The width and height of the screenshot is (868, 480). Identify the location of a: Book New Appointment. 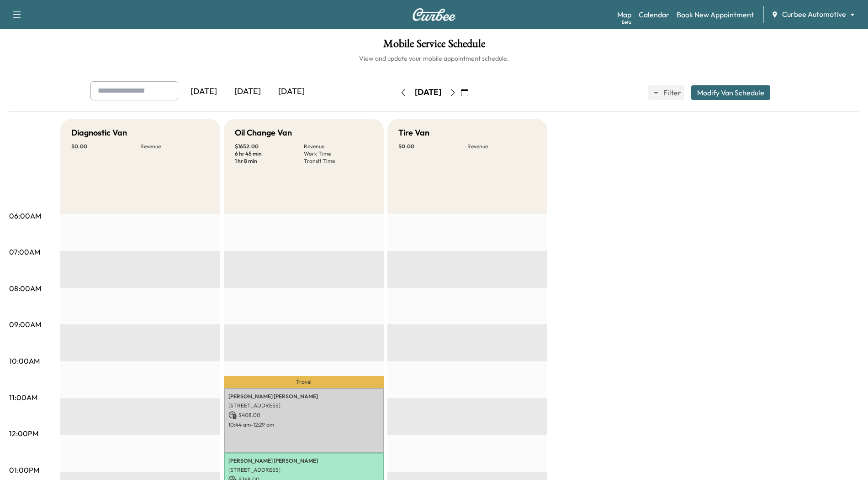
(715, 14).